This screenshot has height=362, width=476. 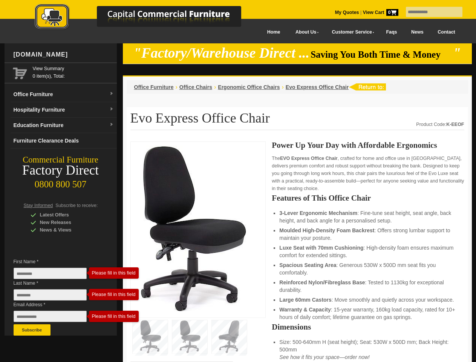 I want to click on span: Office Furniture, so click(x=154, y=87).